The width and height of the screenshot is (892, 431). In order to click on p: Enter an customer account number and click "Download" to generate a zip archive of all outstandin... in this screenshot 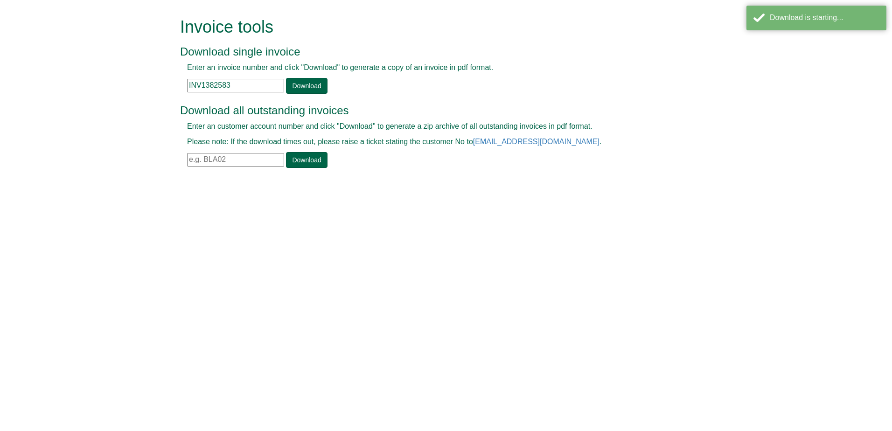, I will do `click(435, 126)`.